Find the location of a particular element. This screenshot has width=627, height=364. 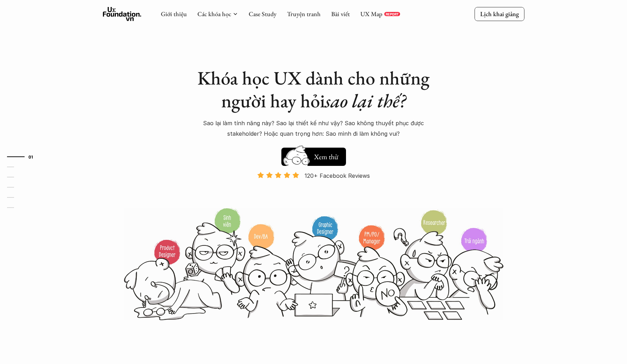

a: Case Study is located at coordinates (263, 13).